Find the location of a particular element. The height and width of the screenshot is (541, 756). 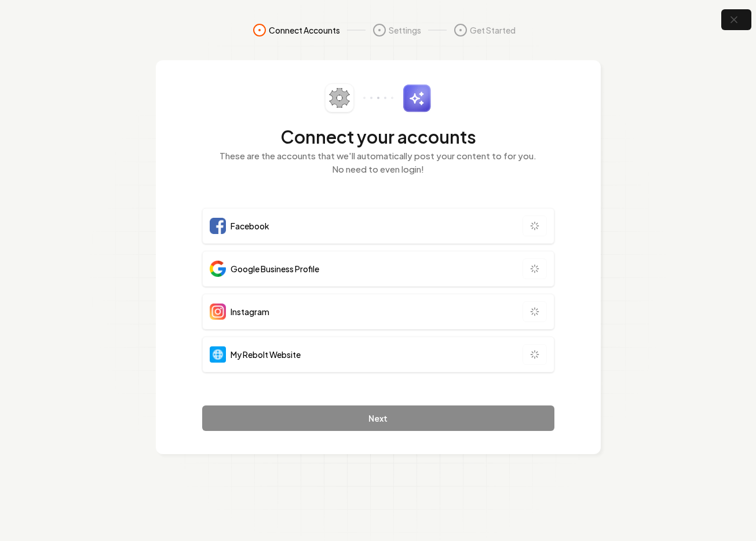

img: Google is located at coordinates (218, 269).